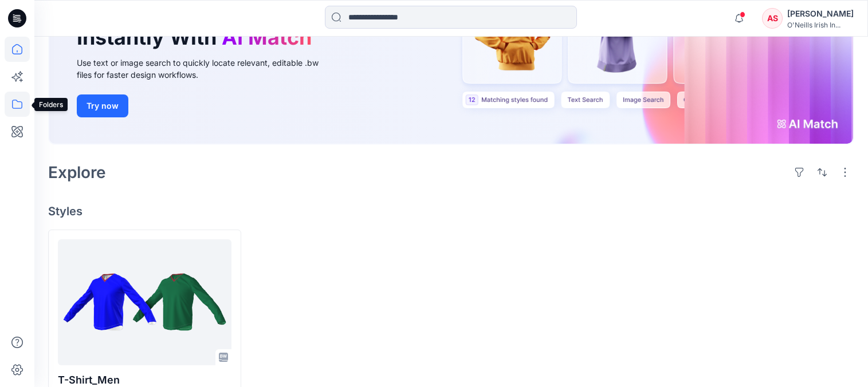 The image size is (868, 387). Describe the element at coordinates (772, 18) in the screenshot. I see `div: AS` at that location.